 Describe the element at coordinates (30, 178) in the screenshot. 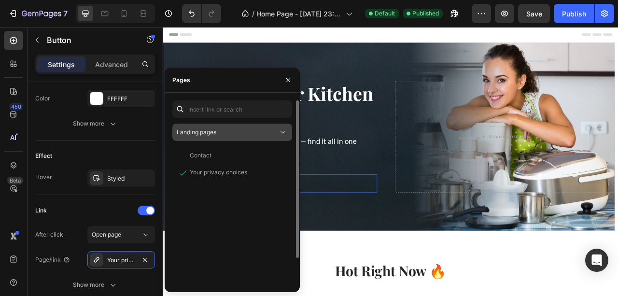

I see `div: Button` at that location.